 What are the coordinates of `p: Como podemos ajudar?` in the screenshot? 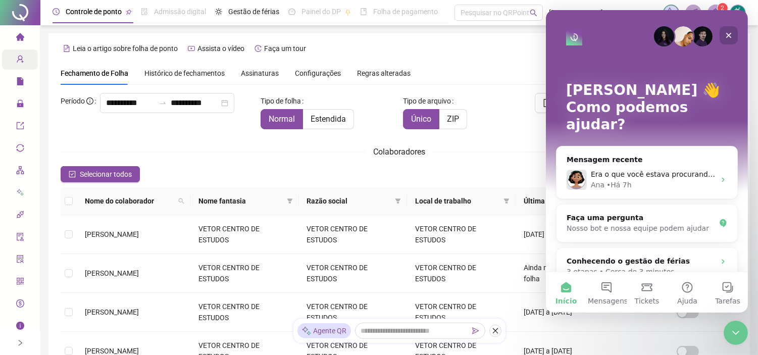 It's located at (101, 106).